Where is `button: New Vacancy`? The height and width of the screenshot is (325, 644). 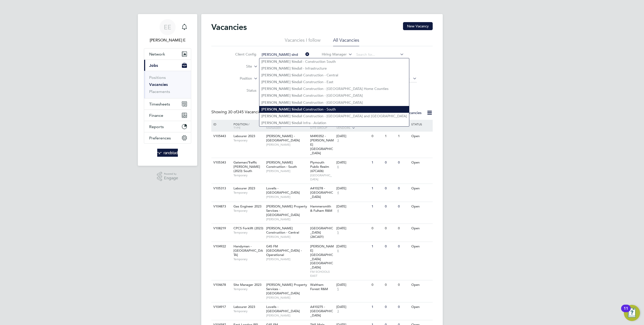 button: New Vacancy is located at coordinates (417, 26).